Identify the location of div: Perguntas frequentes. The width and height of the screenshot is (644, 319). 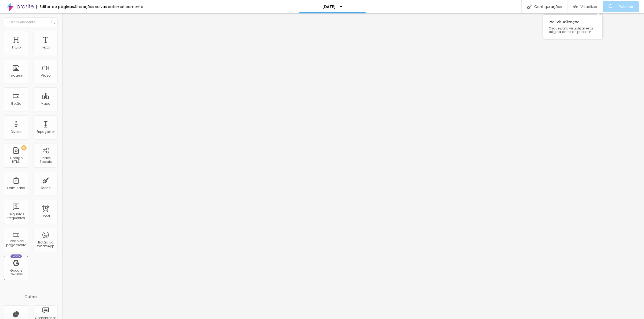
(16, 216).